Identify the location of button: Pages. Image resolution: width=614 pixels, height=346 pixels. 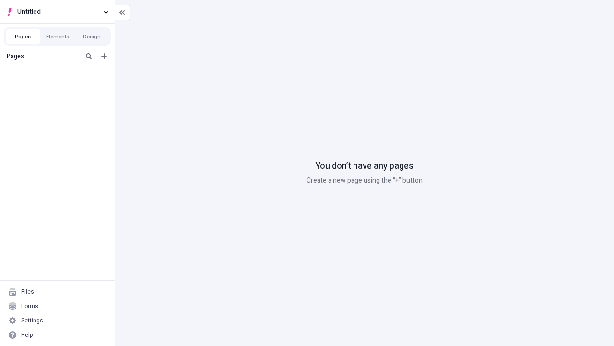
(23, 36).